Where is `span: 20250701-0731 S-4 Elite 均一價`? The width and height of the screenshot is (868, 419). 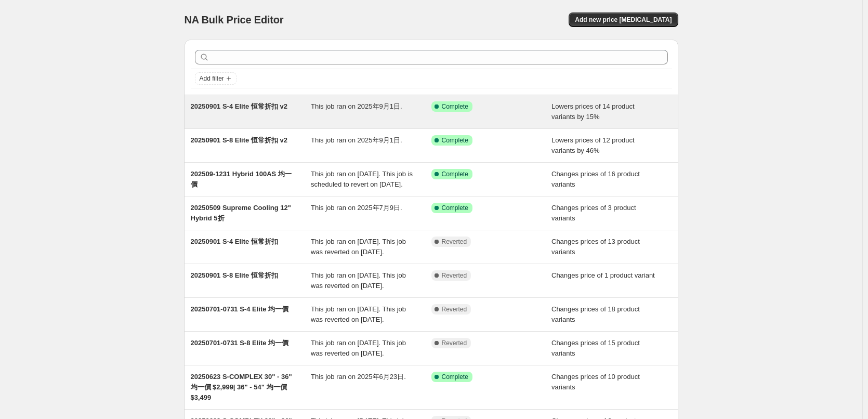
span: 20250701-0731 S-4 Elite 均一價 is located at coordinates (239, 309).